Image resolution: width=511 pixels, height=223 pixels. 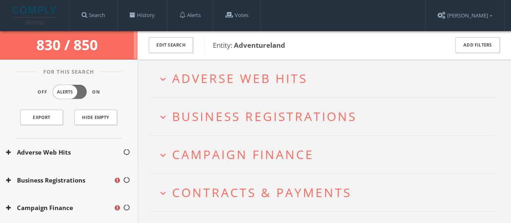 What do you see at coordinates (328, 78) in the screenshot?
I see `button: expand_moreAdverse Web Hits` at bounding box center [328, 78].